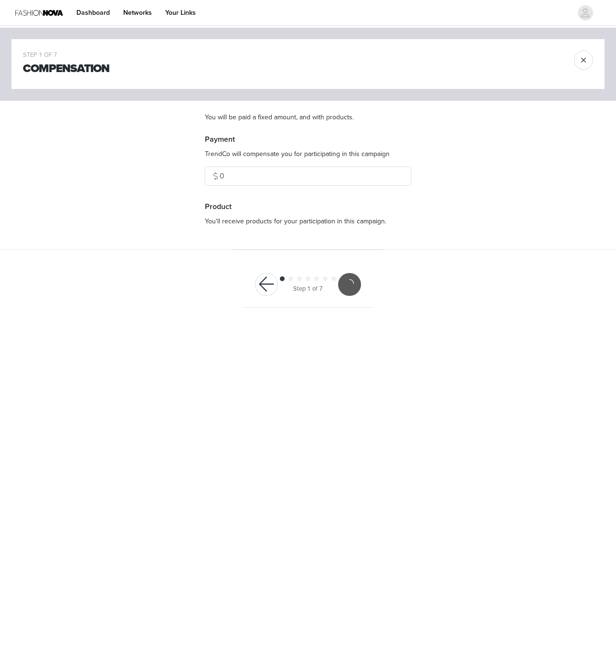  I want to click on h1: Compensation, so click(66, 69).